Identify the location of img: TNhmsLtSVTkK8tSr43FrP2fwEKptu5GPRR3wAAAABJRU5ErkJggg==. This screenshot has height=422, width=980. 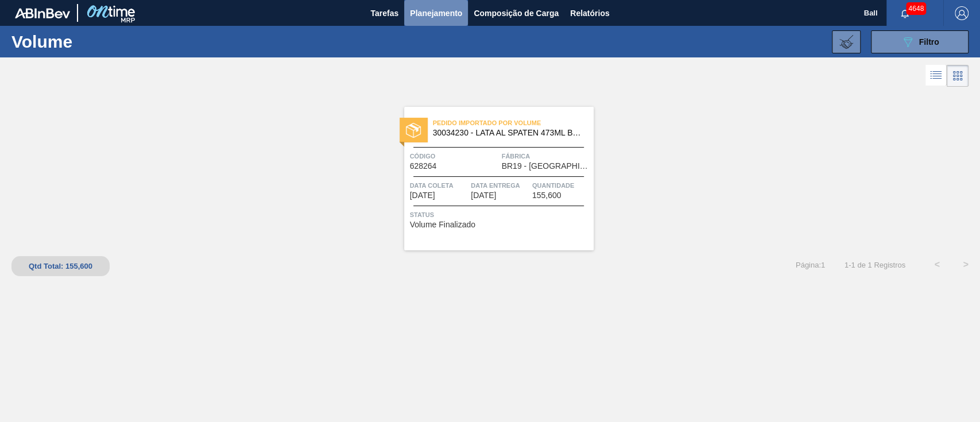
(42, 13).